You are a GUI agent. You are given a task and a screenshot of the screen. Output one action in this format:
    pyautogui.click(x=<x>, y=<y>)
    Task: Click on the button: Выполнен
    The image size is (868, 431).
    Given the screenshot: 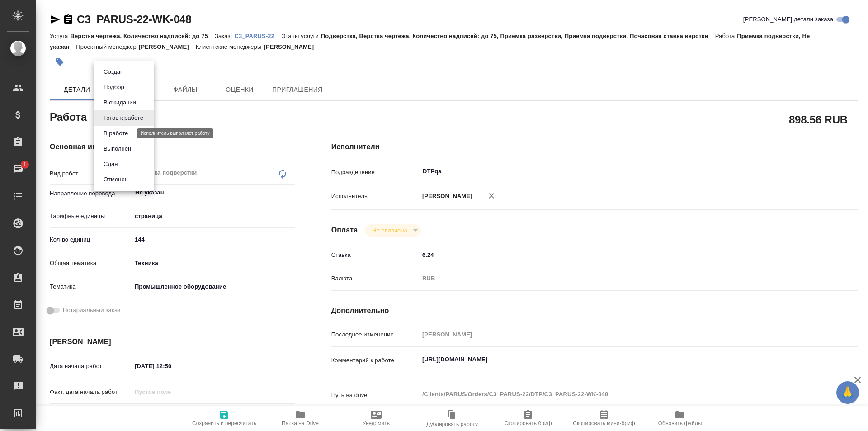 What is the action you would take?
    pyautogui.click(x=117, y=149)
    